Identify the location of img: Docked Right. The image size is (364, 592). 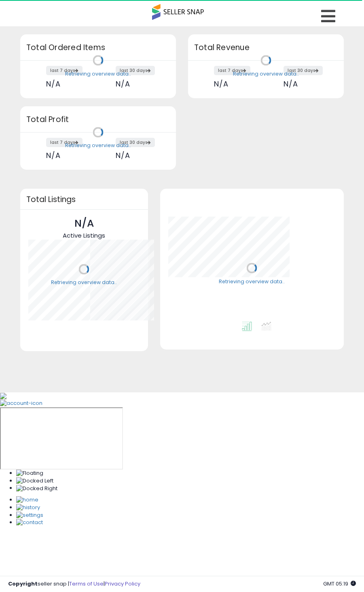
(37, 489).